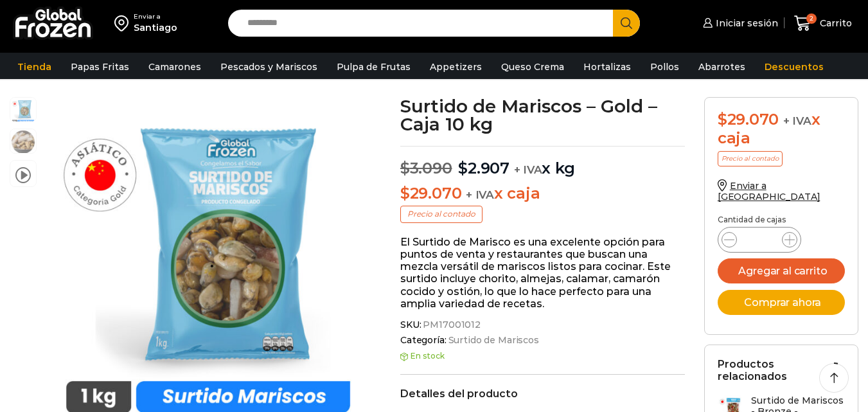 This screenshot has height=412, width=868. I want to click on bdi: 2.907, so click(484, 168).